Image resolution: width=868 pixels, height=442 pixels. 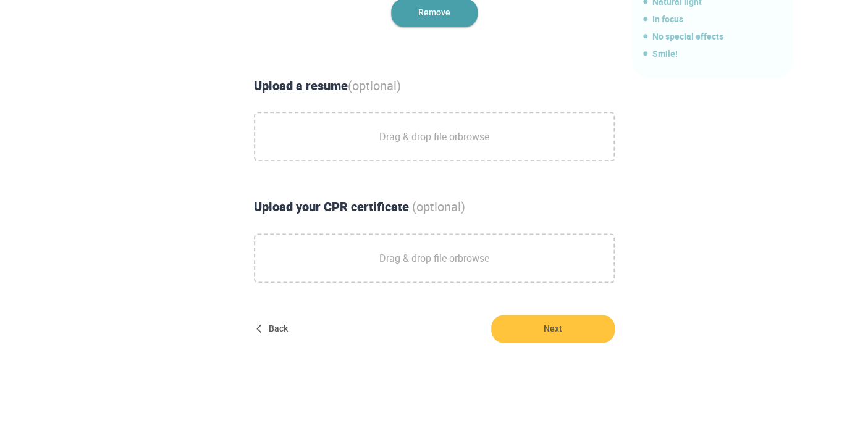 What do you see at coordinates (273, 328) in the screenshot?
I see `button: Back` at bounding box center [273, 328].